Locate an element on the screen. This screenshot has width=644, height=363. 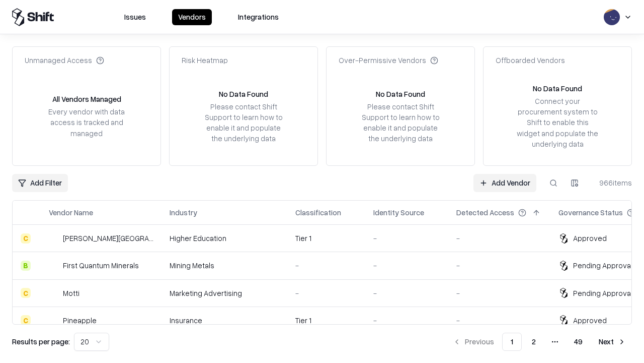
button: Issues is located at coordinates (134, 17).